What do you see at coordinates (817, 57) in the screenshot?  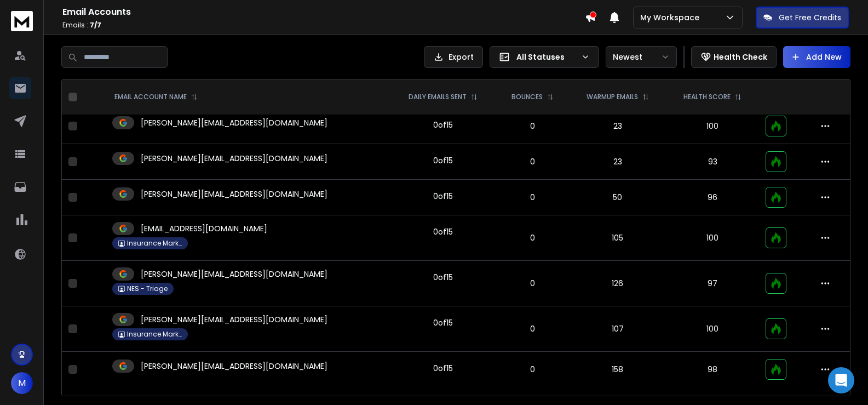 I see `button: Add New` at bounding box center [817, 57].